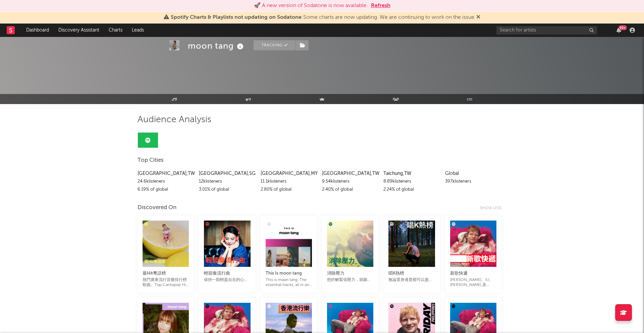  I want to click on span: Spotify Charts & Playlists not updating on Sodatone, so click(236, 17).